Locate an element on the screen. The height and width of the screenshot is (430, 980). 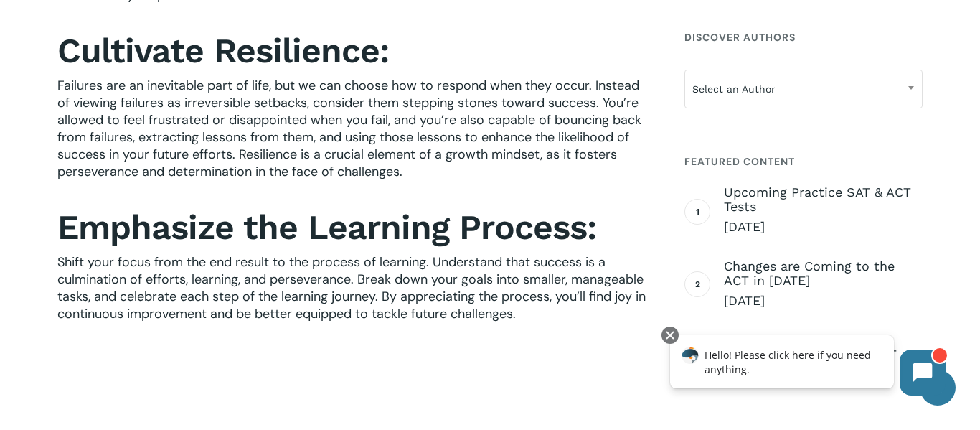
img: Avatar is located at coordinates (35, 32).